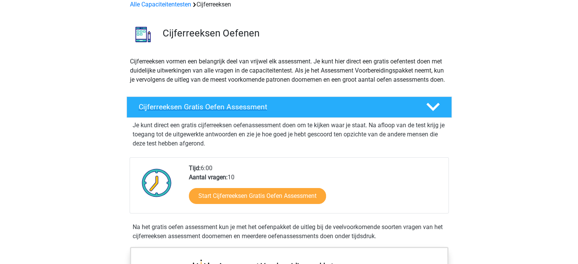 The height and width of the screenshot is (264, 578). I want to click on a: Alle Capaciteitentesten, so click(160, 4).